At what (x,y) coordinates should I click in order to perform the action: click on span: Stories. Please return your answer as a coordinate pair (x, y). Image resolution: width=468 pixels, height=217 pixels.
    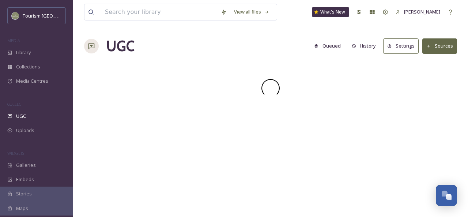
    Looking at the image, I should click on (24, 193).